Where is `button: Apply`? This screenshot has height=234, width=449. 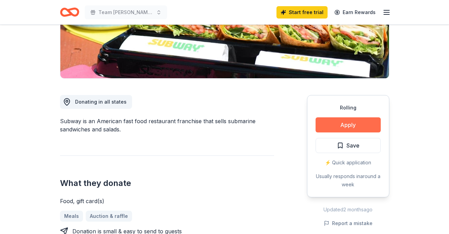
button: Apply is located at coordinates (348, 125).